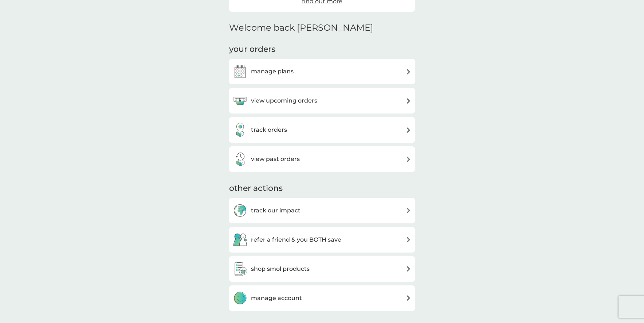  Describe the element at coordinates (276, 210) in the screenshot. I see `h3: track our impact` at that location.